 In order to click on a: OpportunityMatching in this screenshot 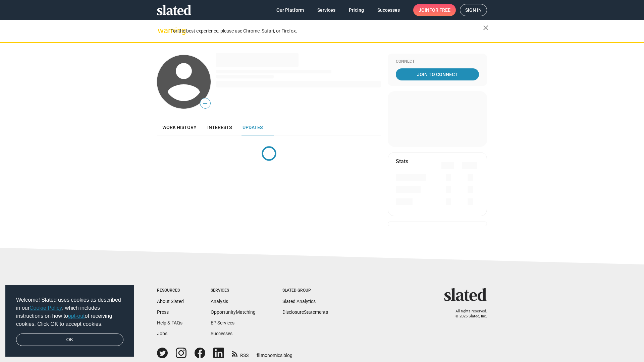, I will do `click(233, 312)`.